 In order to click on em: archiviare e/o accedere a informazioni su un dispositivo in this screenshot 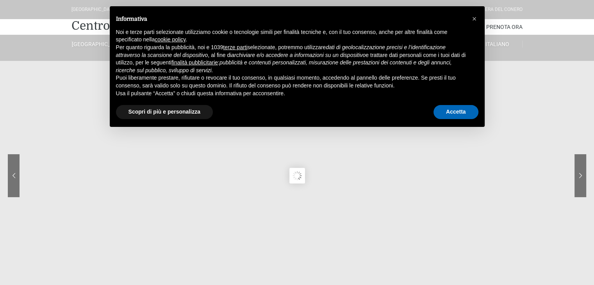, I will do `click(299, 55)`.